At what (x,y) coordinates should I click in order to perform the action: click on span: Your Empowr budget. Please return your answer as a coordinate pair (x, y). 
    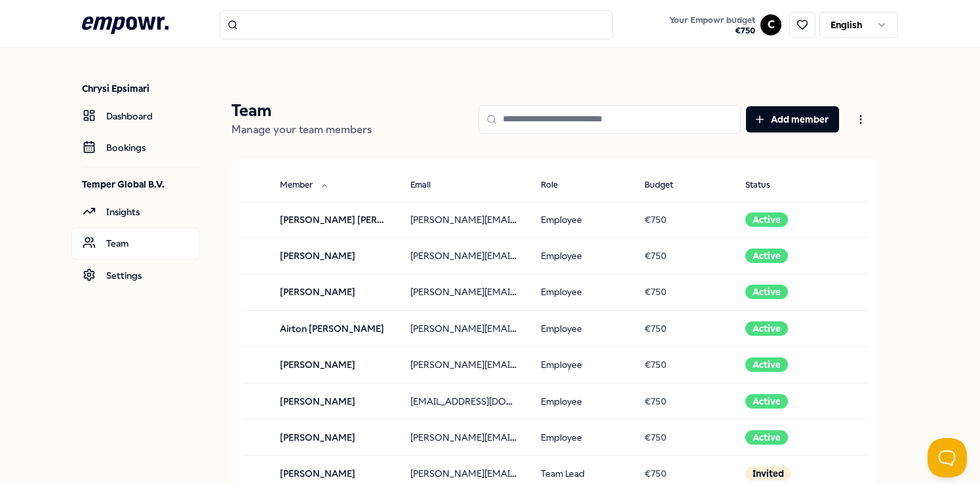
    Looking at the image, I should click on (712, 20).